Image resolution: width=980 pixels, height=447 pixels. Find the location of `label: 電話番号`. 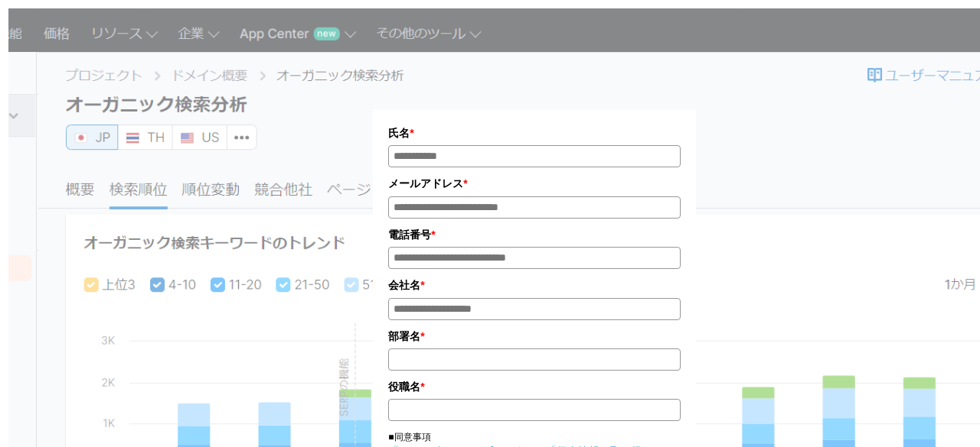

label: 電話番号 is located at coordinates (534, 235).